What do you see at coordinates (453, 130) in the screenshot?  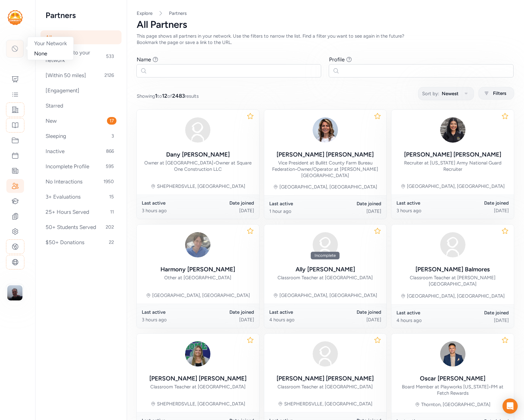 I see `img: lNjcd9myQxKpITRSOl6D` at bounding box center [453, 130].